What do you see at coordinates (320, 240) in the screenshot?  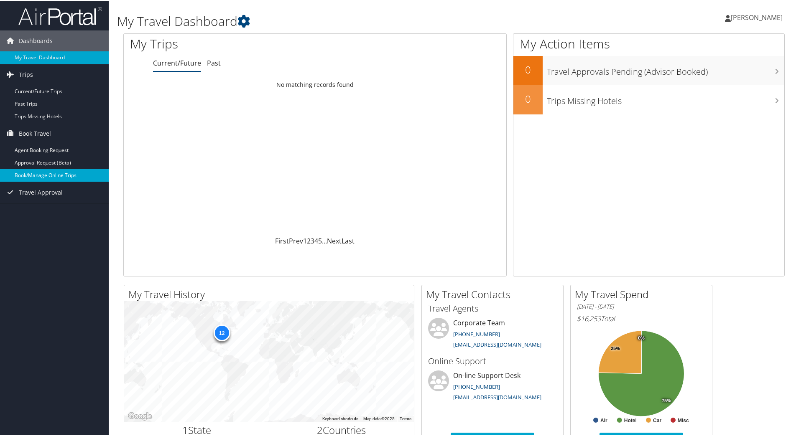 I see `a: 5` at bounding box center [320, 240].